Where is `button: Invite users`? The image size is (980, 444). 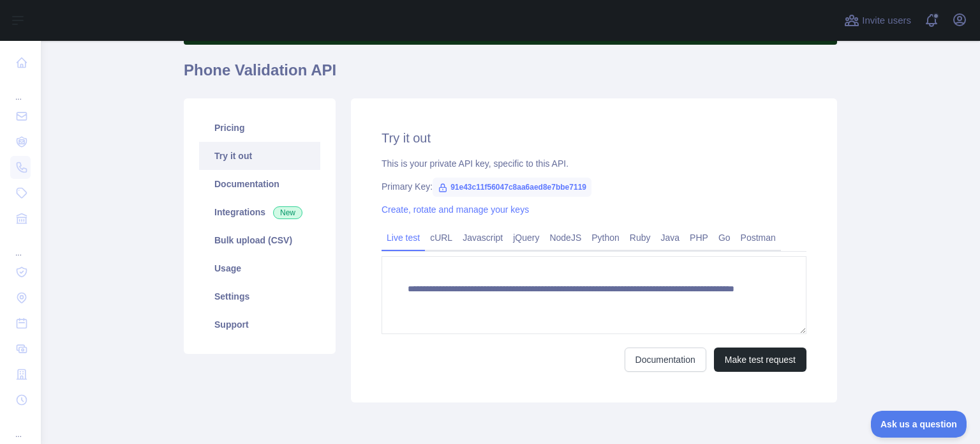
button: Invite users is located at coordinates (878, 20).